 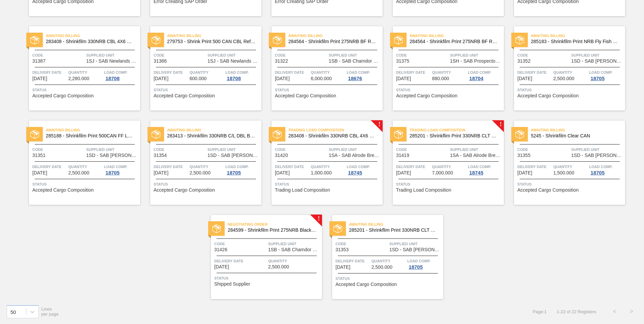 What do you see at coordinates (485, 75) in the screenshot?
I see `a: Load Comp.18704` at bounding box center [485, 75].